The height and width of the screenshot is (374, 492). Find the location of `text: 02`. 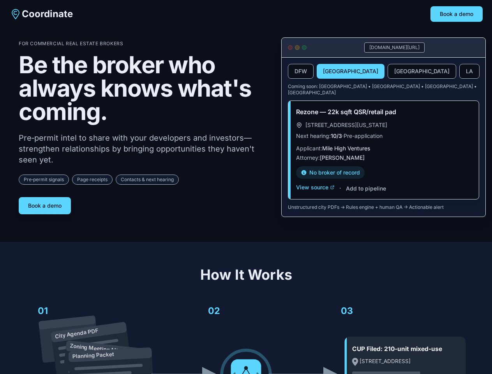

text: 02 is located at coordinates (214, 310).